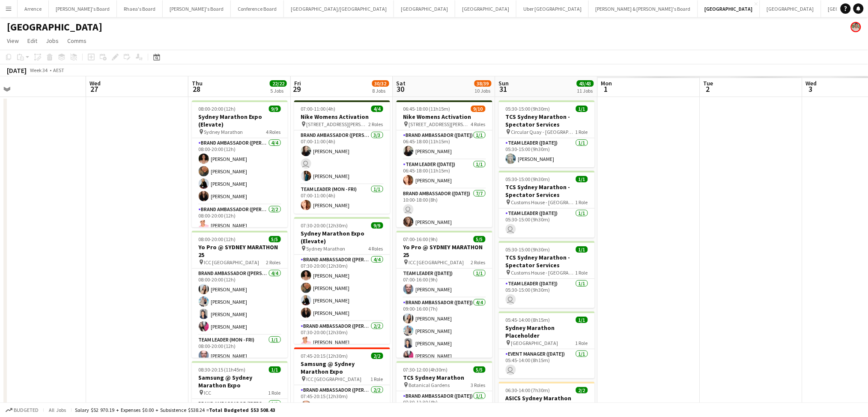 The height and width of the screenshot is (417, 868). Describe the element at coordinates (22, 410) in the screenshot. I see `button: Budgeted` at that location.